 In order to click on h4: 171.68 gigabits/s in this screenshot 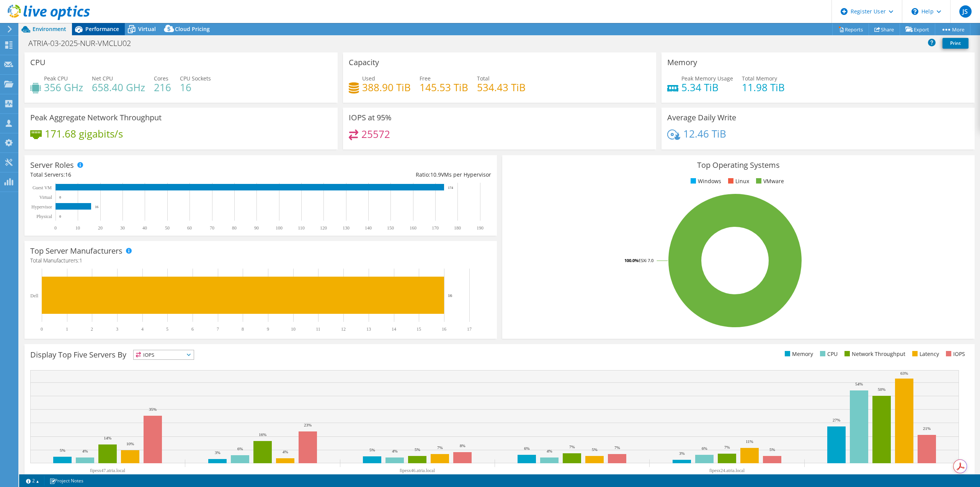, I will do `click(84, 133)`.